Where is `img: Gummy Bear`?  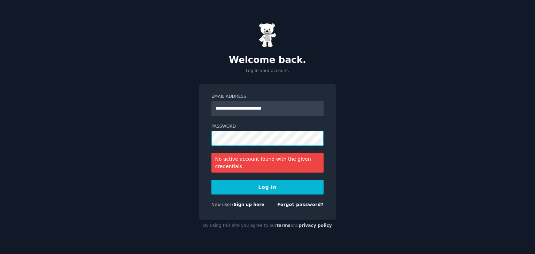 img: Gummy Bear is located at coordinates (267, 35).